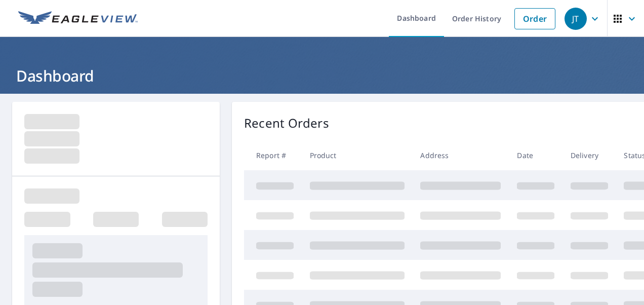  I want to click on p: Recent Orders, so click(287, 123).